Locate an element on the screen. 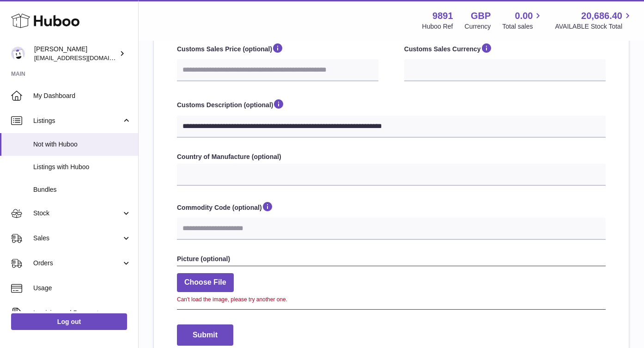  label: Country of Manufacture (optional) is located at coordinates (392, 157).